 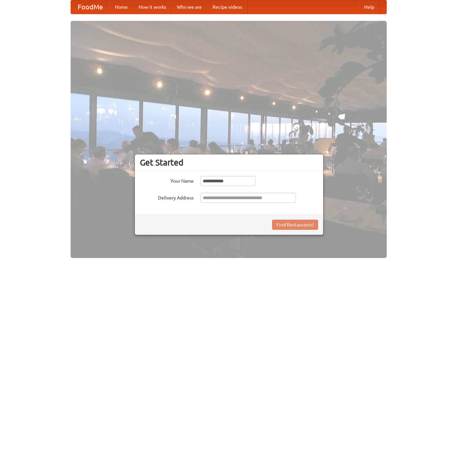 I want to click on button: Find Restaurants!, so click(x=295, y=224).